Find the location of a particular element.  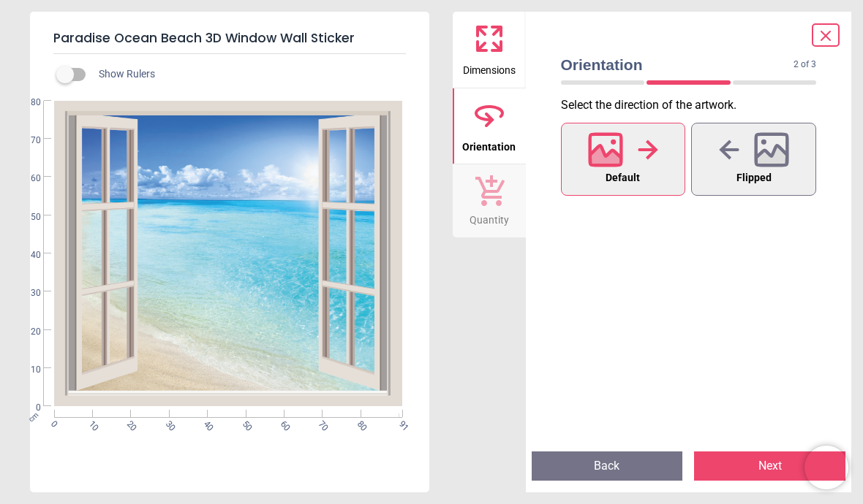

button: Flipped is located at coordinates (753, 159).